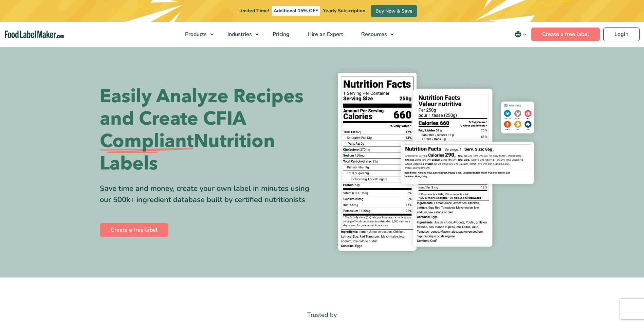 The height and width of the screenshot is (324, 644). What do you see at coordinates (281, 34) in the screenshot?
I see `a: Pricing` at bounding box center [281, 34].